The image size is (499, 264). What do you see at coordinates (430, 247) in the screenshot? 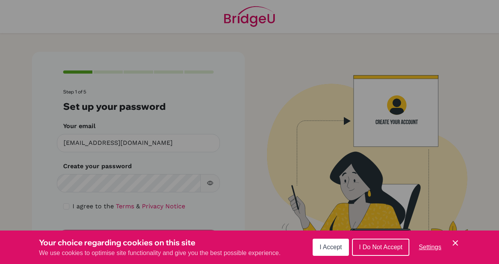
I see `span: Settings` at bounding box center [430, 247].